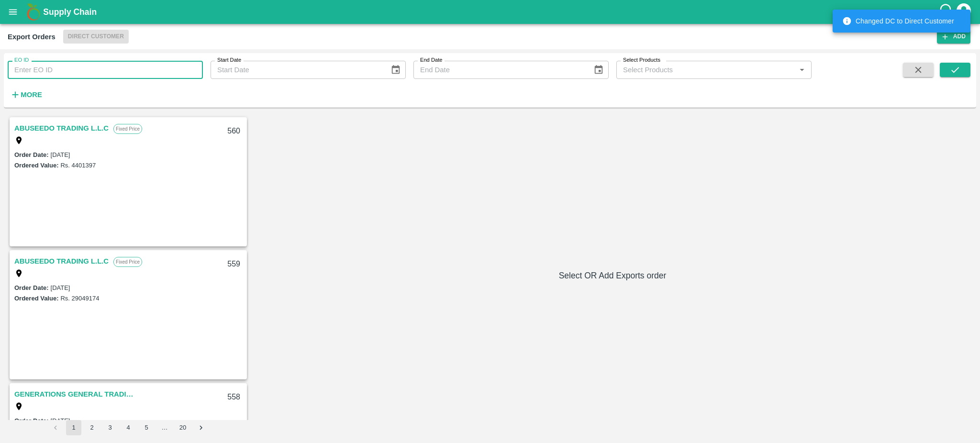  I want to click on img: logo, so click(33, 12).